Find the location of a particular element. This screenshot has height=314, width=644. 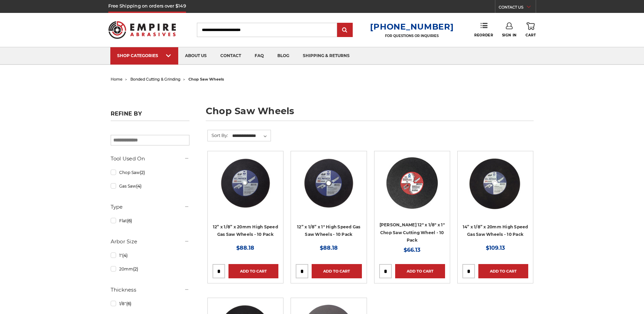

img: Empire Abrasives is located at coordinates (142, 30).